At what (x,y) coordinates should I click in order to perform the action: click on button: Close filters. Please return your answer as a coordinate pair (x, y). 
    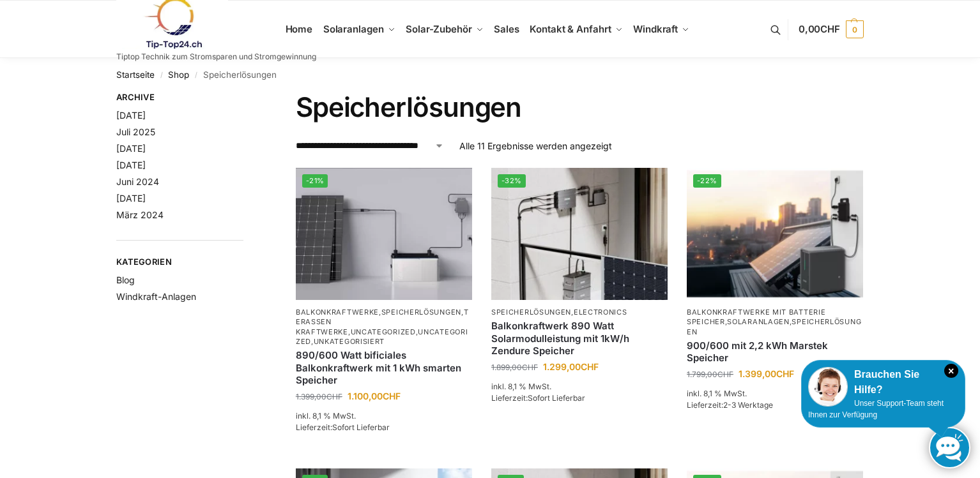
    Looking at the image, I should click on (248, 99).